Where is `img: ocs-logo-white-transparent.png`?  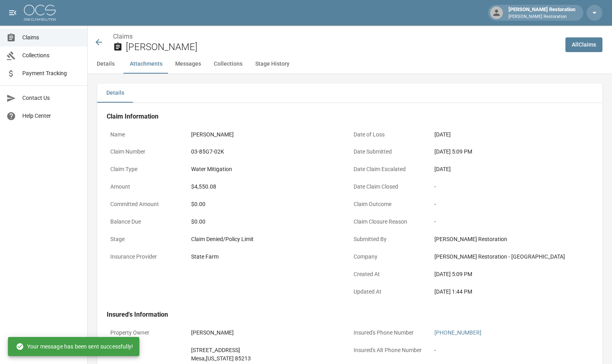 img: ocs-logo-white-transparent.png is located at coordinates (40, 13).